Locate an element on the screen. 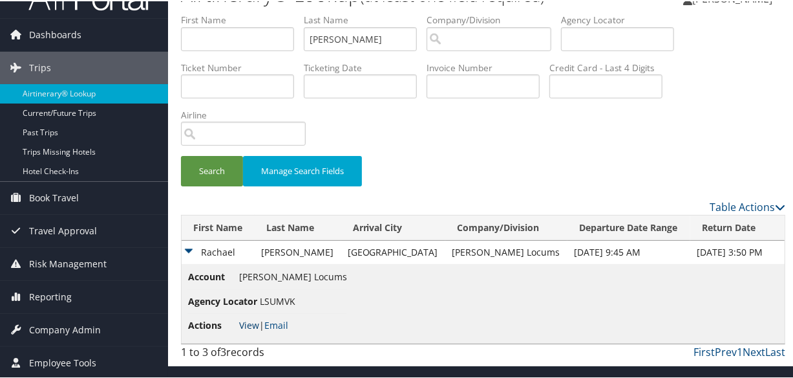 This screenshot has width=793, height=378. th: Departure Date Range: activate to sort column ascending is located at coordinates (629, 226).